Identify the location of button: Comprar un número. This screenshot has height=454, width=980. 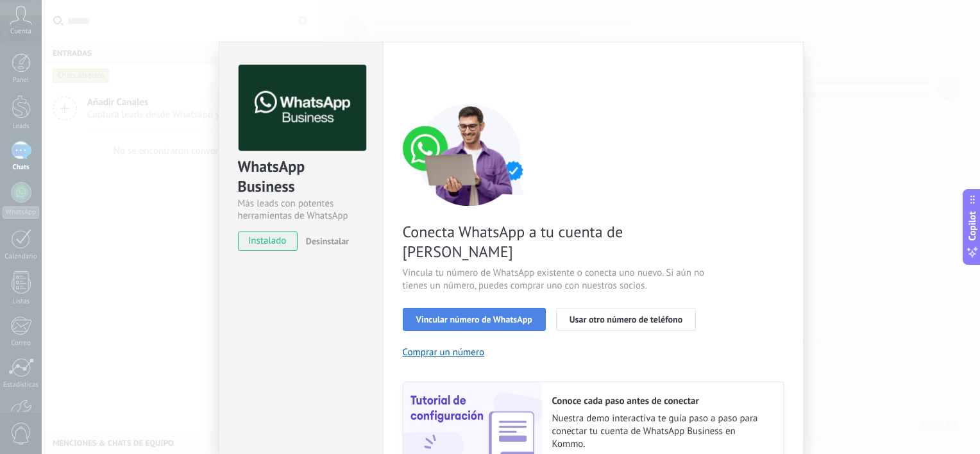
(444, 352).